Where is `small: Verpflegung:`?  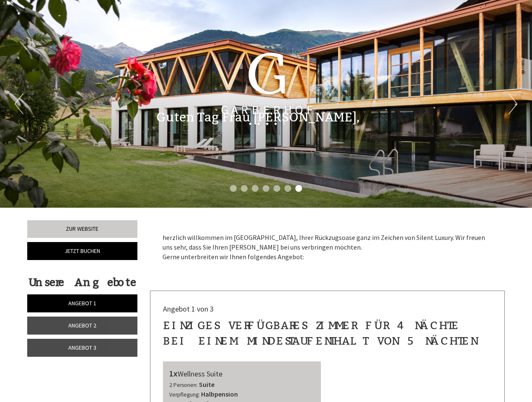
small: Verpflegung: is located at coordinates (184, 395).